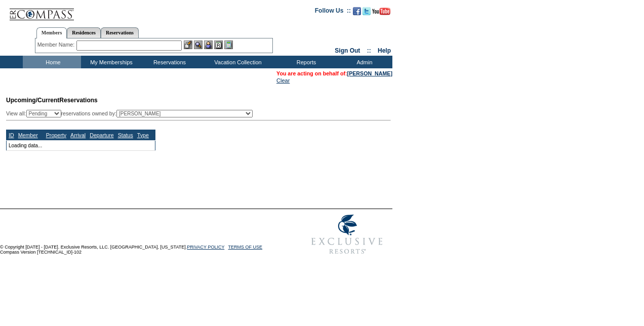  Describe the element at coordinates (168, 62) in the screenshot. I see `td: Reservations` at that location.